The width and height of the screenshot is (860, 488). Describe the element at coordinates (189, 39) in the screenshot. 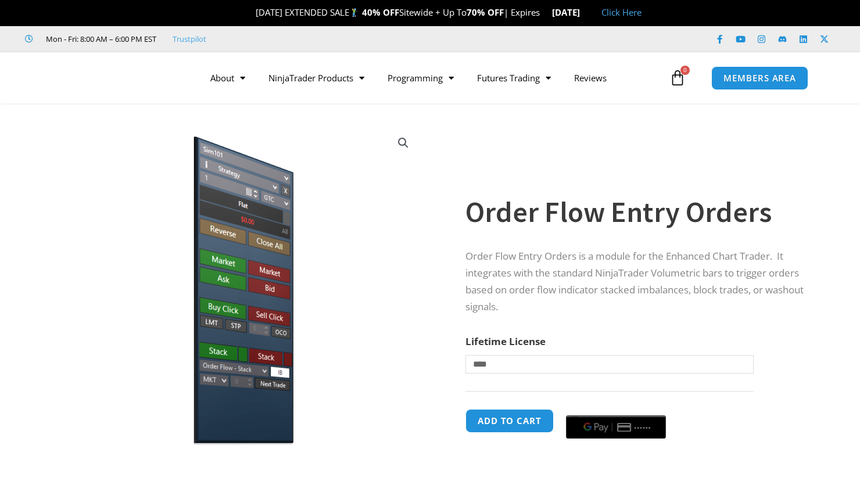

I see `a: Trustpilot` at that location.